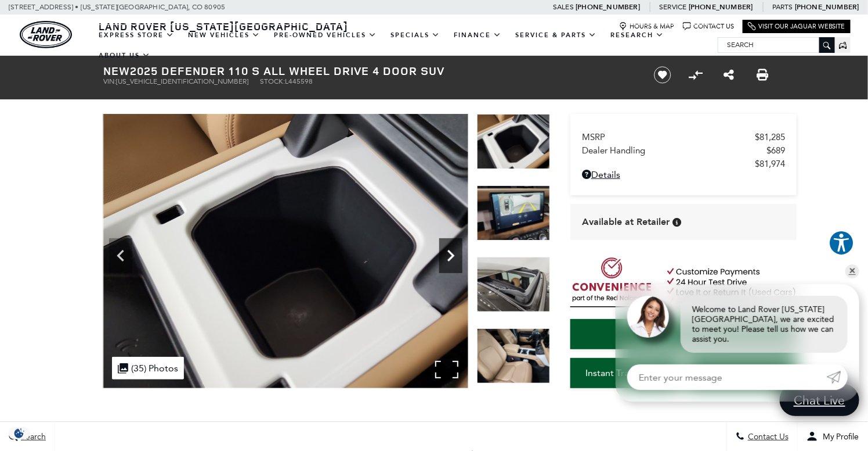 This screenshot has width=868, height=451. Describe the element at coordinates (124, 55) in the screenshot. I see `a: About Us` at that location.